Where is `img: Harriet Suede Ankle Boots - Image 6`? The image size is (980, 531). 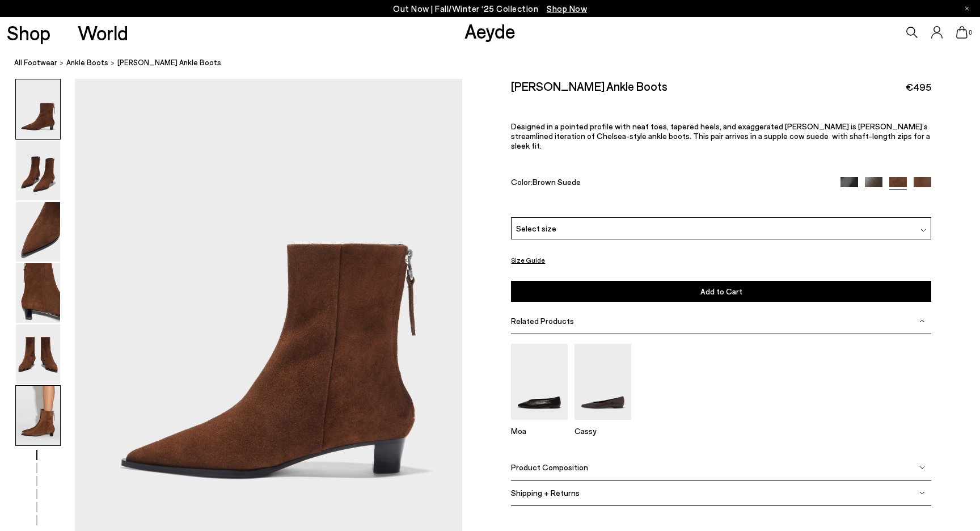
img: Harriet Suede Ankle Boots - Image 6 is located at coordinates (38, 415).